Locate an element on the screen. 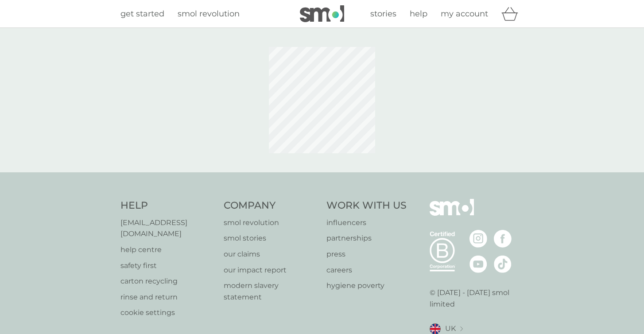  a: get started is located at coordinates (142, 14).